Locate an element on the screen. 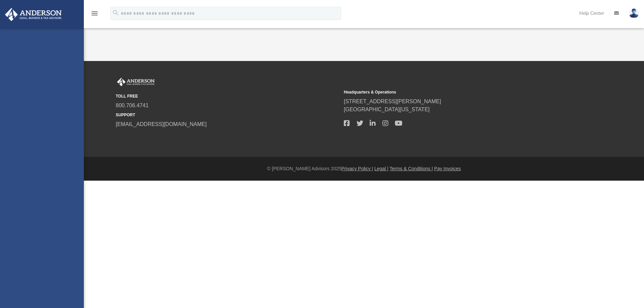 The image size is (644, 308). a: Legal | is located at coordinates (381, 169).